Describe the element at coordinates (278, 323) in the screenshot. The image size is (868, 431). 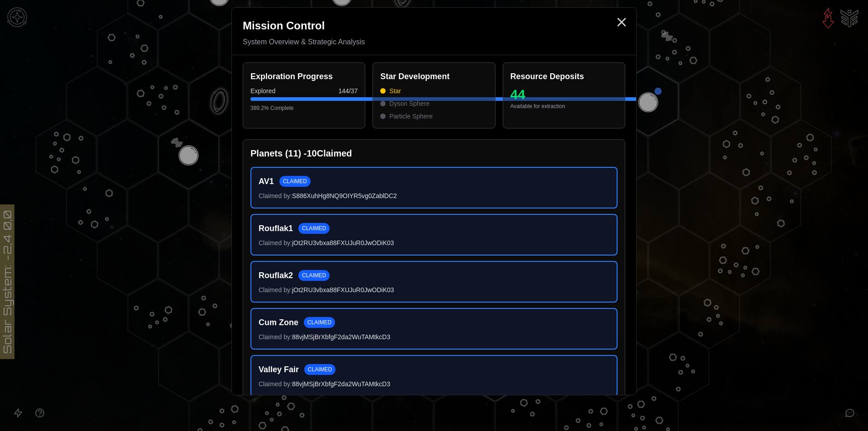
I see `h4: Cum Zone` at that location.